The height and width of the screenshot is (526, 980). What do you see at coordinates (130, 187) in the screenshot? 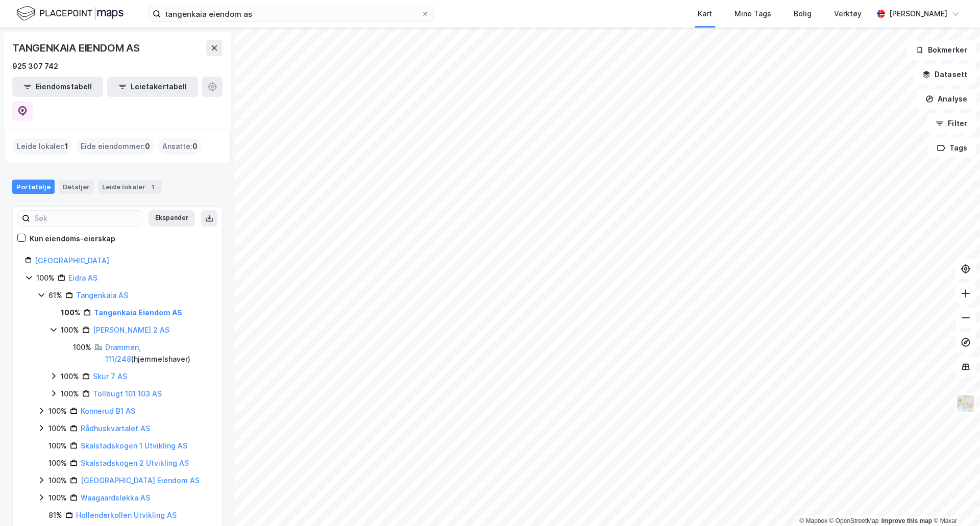
I see `div: Leide lokaler` at bounding box center [130, 187].